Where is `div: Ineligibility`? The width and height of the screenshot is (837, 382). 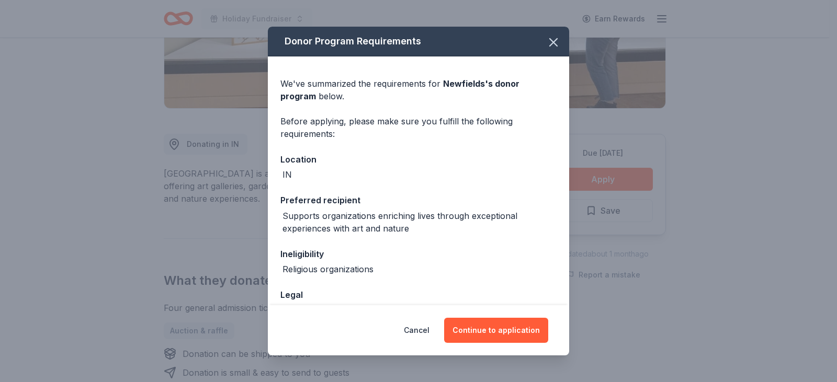
div: Ineligibility is located at coordinates (418, 254).